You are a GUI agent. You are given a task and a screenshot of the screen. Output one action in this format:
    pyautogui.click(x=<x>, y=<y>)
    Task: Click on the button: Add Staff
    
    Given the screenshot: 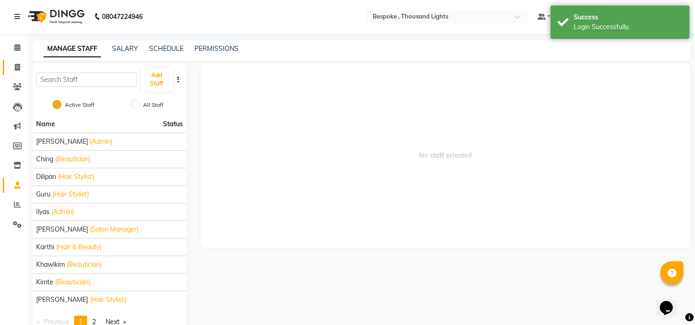 What is the action you would take?
    pyautogui.click(x=156, y=80)
    